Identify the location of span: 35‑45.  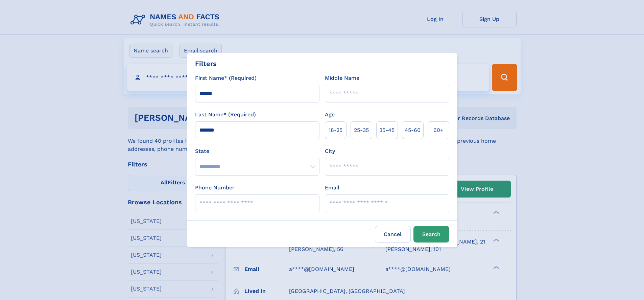
(387, 130).